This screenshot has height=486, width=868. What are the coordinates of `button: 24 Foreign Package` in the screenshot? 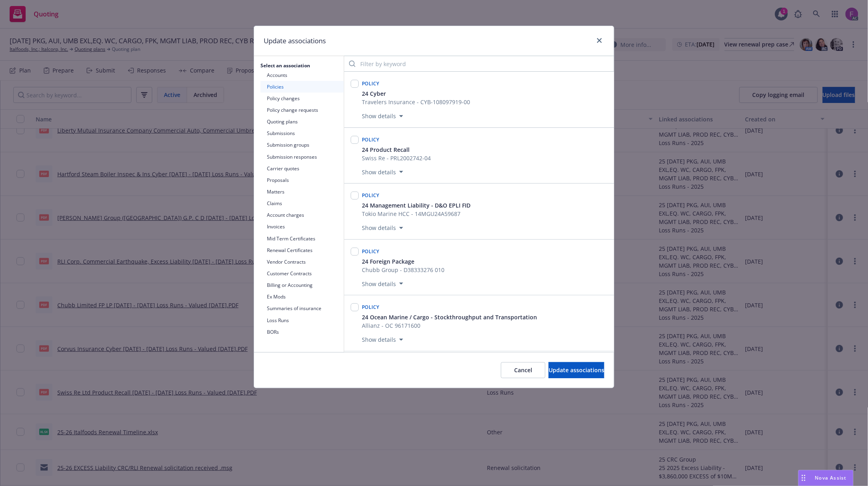 It's located at (403, 261).